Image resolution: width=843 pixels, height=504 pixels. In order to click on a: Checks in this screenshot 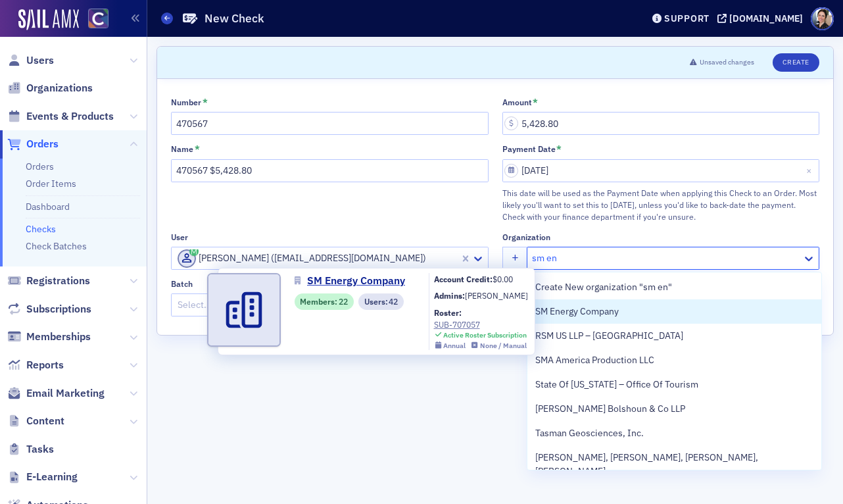, I will do `click(40, 229)`.